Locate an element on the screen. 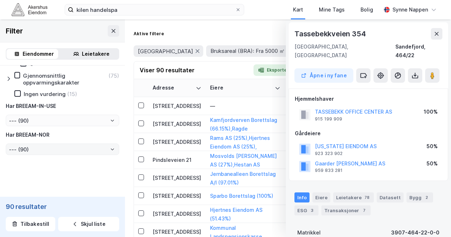  button: Skjul liste is located at coordinates (89, 224).